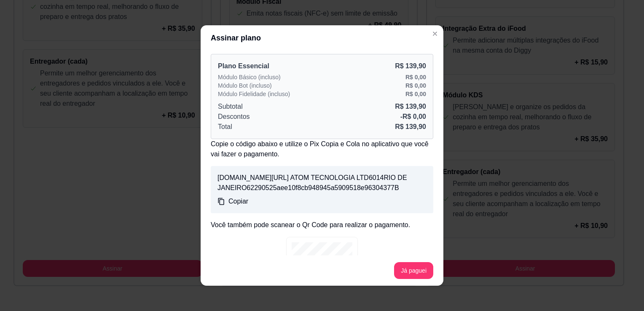  Describe the element at coordinates (238, 201) in the screenshot. I see `p: Copiar` at that location.